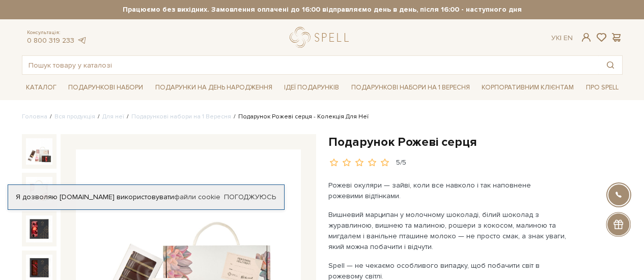 This screenshot has width=644, height=280. What do you see at coordinates (300, 117) in the screenshot?
I see `li: Подарунок Рожеві серця - Колекція Для Неї` at bounding box center [300, 117].